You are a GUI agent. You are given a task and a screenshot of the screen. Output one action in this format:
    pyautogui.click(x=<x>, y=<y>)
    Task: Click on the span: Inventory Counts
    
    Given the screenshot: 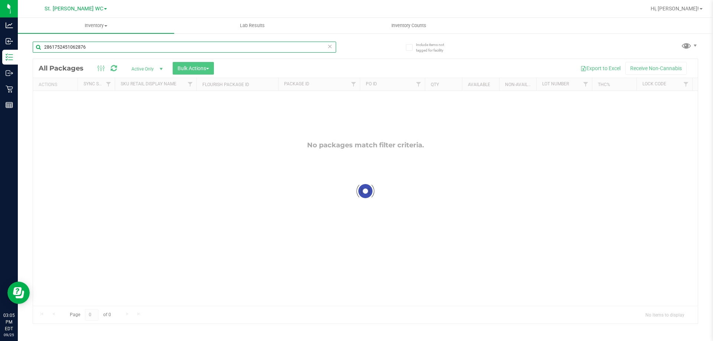 What is the action you would take?
    pyautogui.click(x=409, y=26)
    